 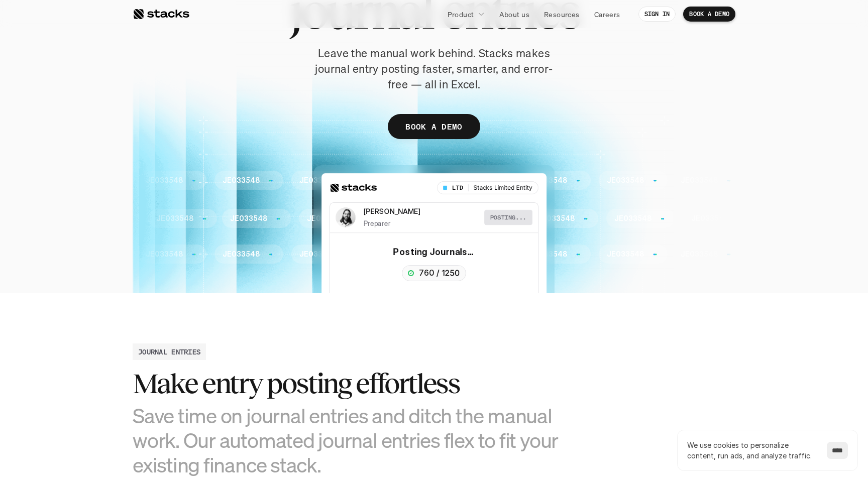 I want to click on a: Privacy Policy, so click(x=141, y=195).